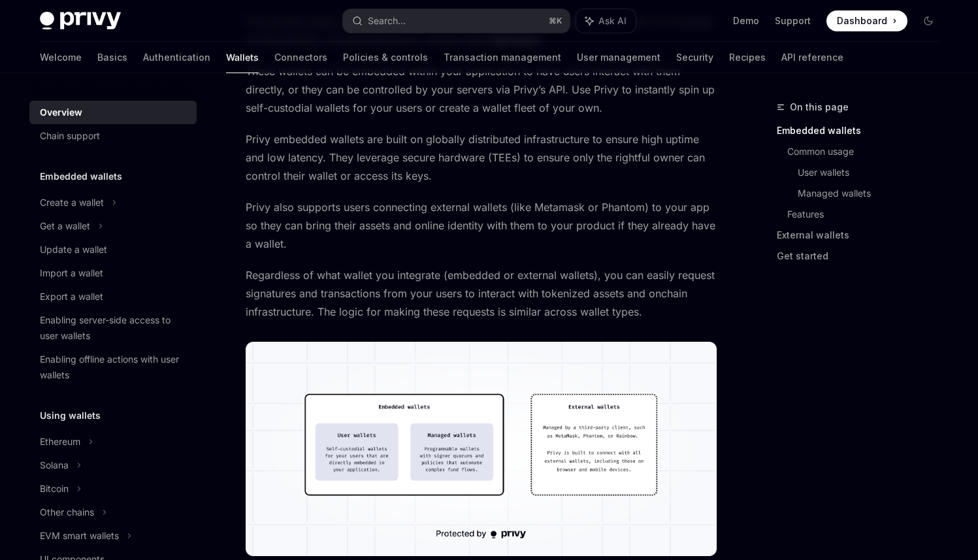  Describe the element at coordinates (113, 296) in the screenshot. I see `a: Export a wallet` at that location.